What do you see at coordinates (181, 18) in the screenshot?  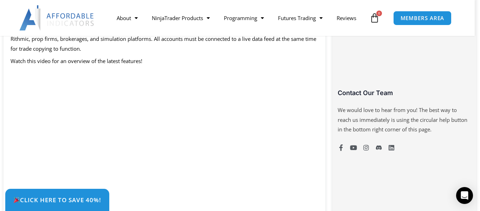 I see `a: NinjaTrader Products` at bounding box center [181, 18].